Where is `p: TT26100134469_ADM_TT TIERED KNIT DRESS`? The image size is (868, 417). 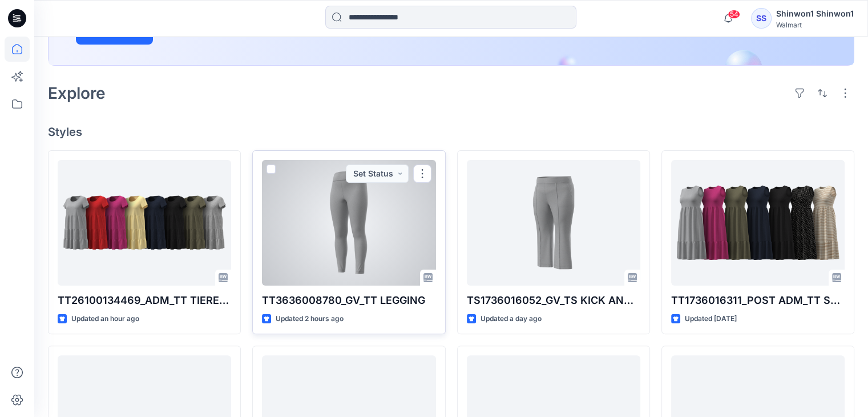
p: TT26100134469_ADM_TT TIERED KNIT DRESS is located at coordinates (144, 300).